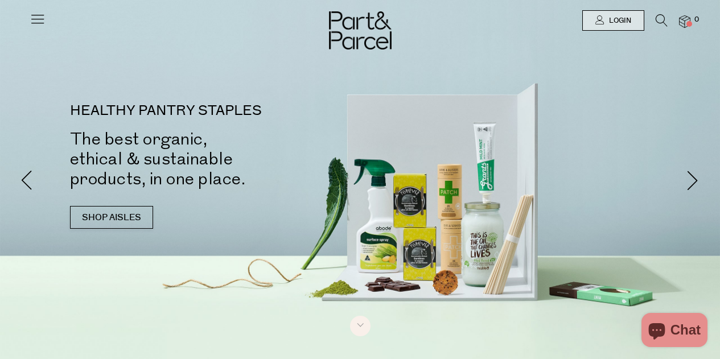  I want to click on h2: The best organic, ethical & sustainable products, in one place., so click(224, 159).